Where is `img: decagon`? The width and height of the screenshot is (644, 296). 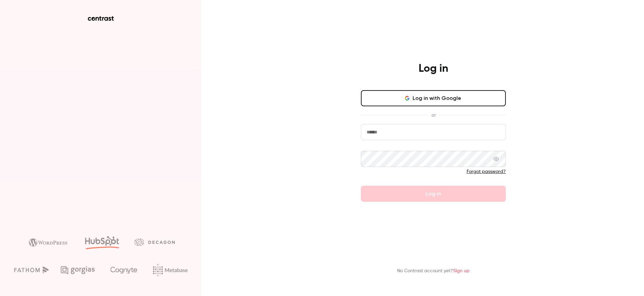
img: decagon is located at coordinates (155, 242).